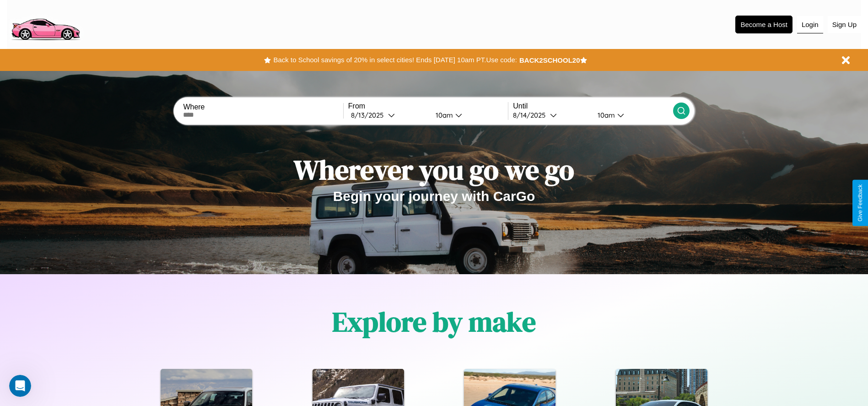  What do you see at coordinates (388, 115) in the screenshot?
I see `button: 8/13/2025` at bounding box center [388, 115].